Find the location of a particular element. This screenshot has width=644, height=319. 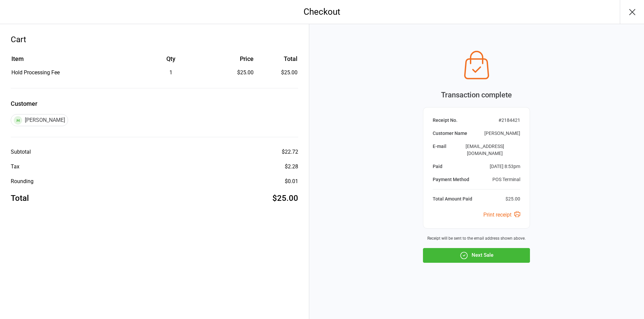

div: POS Terminal is located at coordinates (506, 179).